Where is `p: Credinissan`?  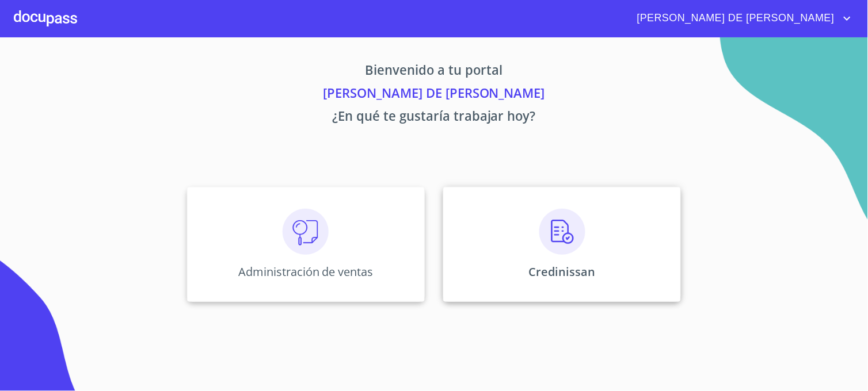
p: Credinissan is located at coordinates (562, 272).